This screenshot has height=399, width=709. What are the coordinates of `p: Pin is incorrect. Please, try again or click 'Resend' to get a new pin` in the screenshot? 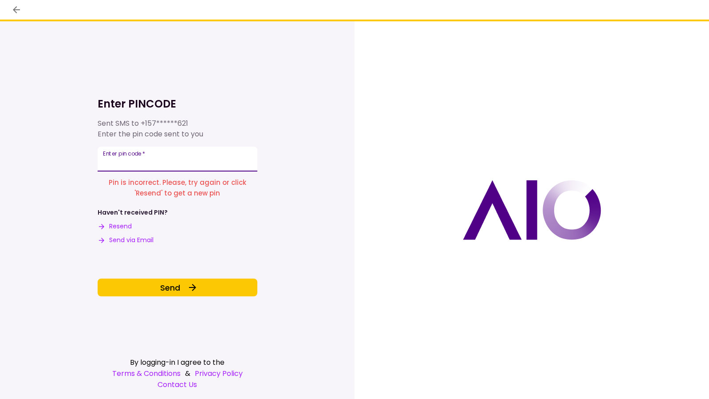 It's located at (178, 188).